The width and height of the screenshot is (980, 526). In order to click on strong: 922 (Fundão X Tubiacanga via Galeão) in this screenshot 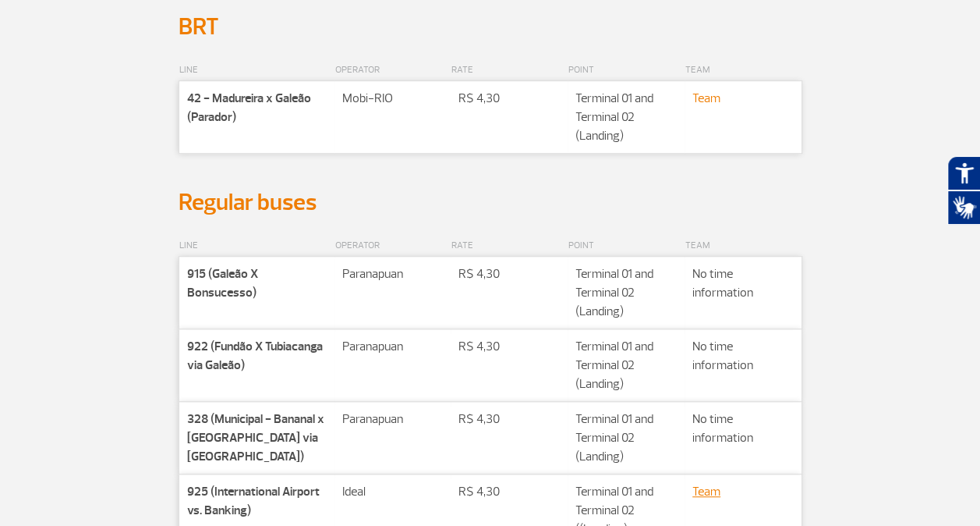, I will do `click(255, 356)`.